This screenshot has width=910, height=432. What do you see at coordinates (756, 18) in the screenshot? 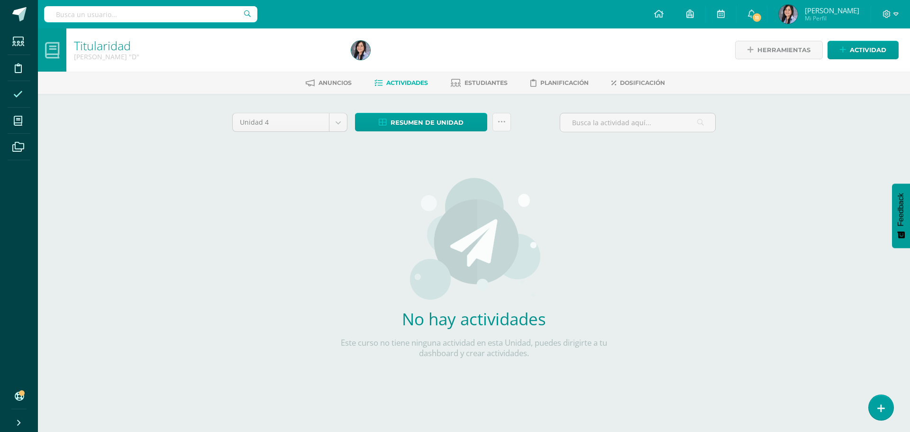
I see `span: 11` at bounding box center [756, 18].